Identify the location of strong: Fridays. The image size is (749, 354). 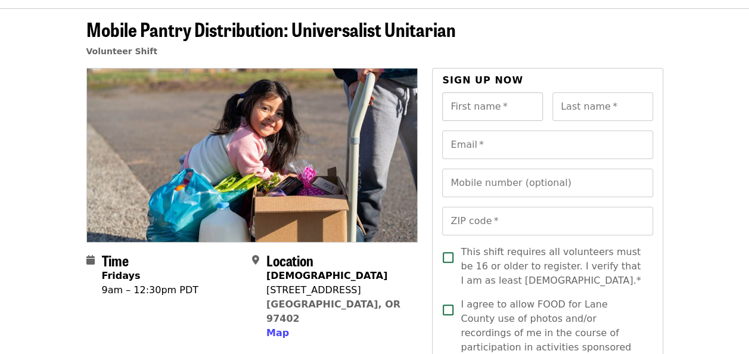
(121, 275).